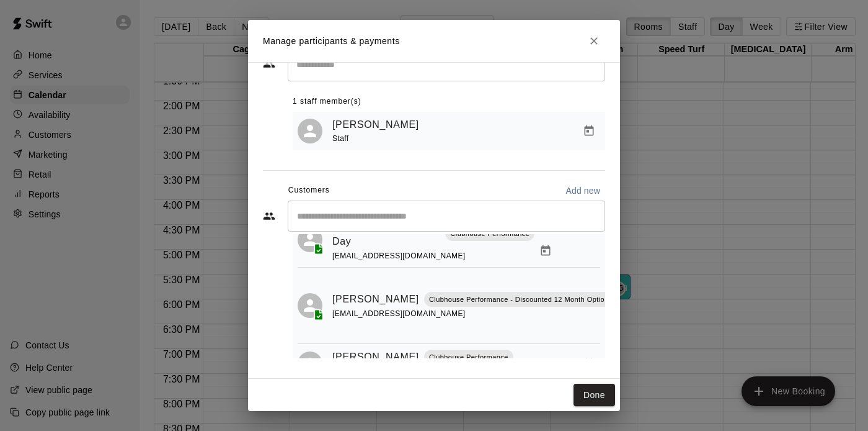 The height and width of the screenshot is (431, 868). I want to click on div: Jackson Day, so click(310, 239).